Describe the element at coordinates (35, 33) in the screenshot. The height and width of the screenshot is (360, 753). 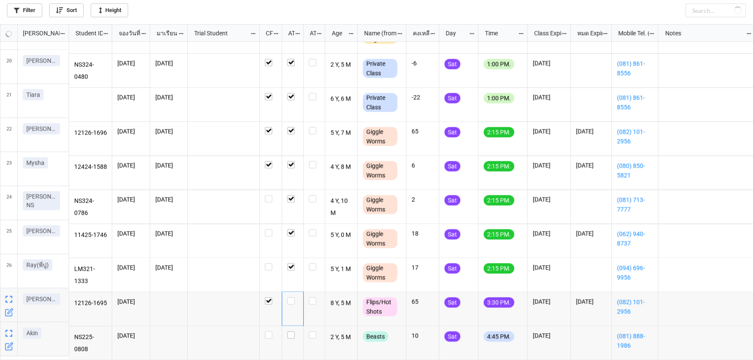
I see `div: grid` at that location.